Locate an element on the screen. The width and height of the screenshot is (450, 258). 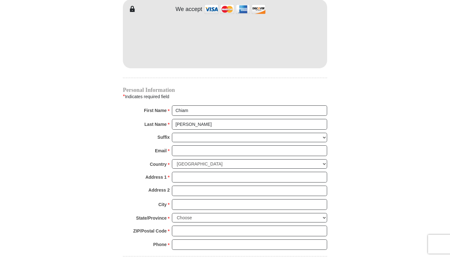
strong: Phone is located at coordinates (160, 244).